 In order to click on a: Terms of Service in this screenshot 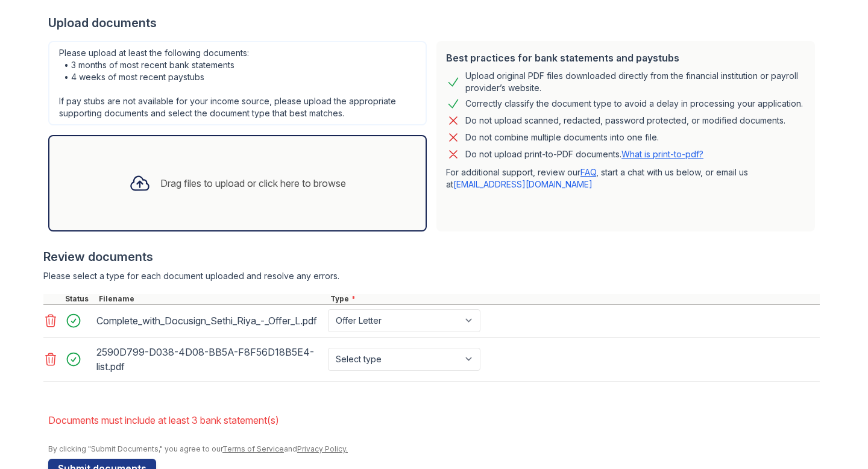, I will do `click(253, 449)`.